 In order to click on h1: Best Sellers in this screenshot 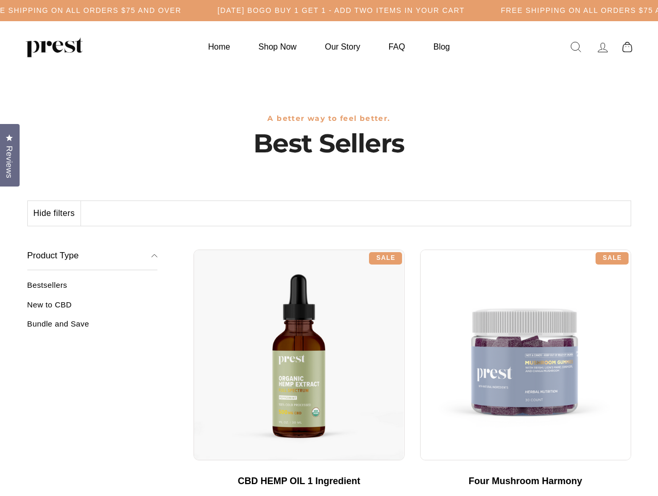, I will do `click(329, 144)`.